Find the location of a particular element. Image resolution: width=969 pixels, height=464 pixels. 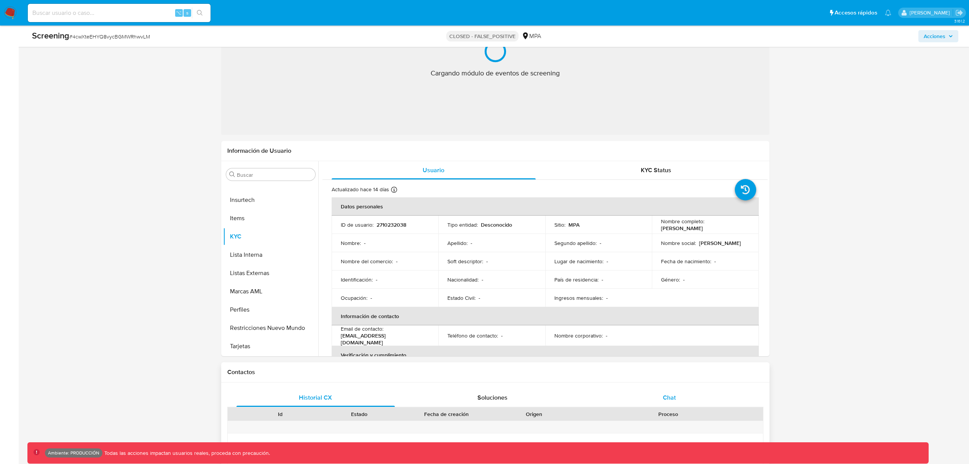

button: search-icon is located at coordinates (200, 13).